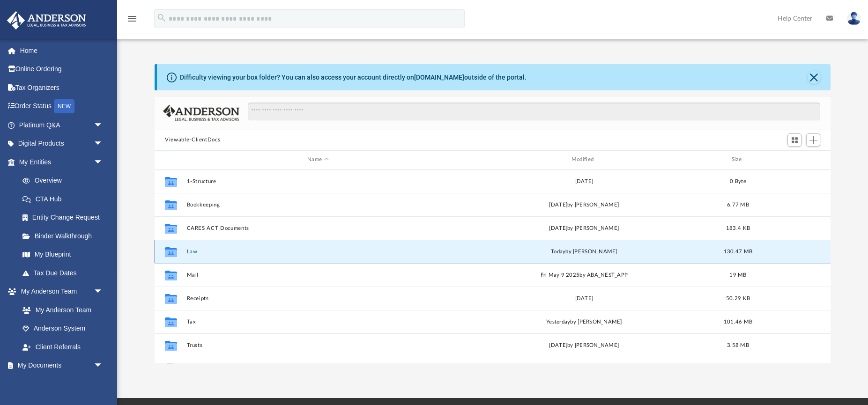 Image resolution: width=868 pixels, height=405 pixels. Describe the element at coordinates (738, 275) in the screenshot. I see `span: 19 MB` at that location.